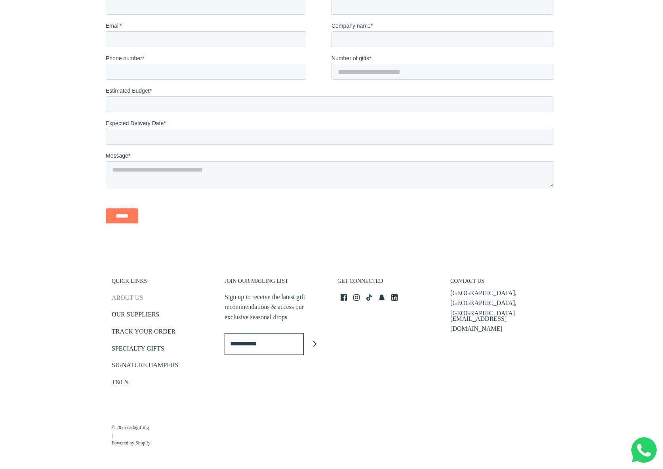 The width and height of the screenshot is (663, 469). Describe the element at coordinates (138, 350) in the screenshot. I see `a: SPECIALTY GIFTS` at that location.